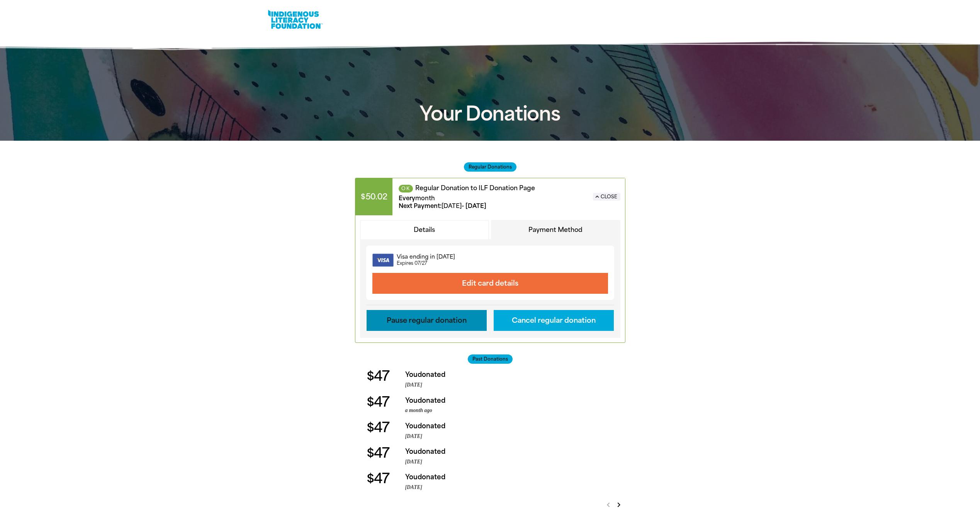  I want to click on span: $50.02, so click(374, 196).